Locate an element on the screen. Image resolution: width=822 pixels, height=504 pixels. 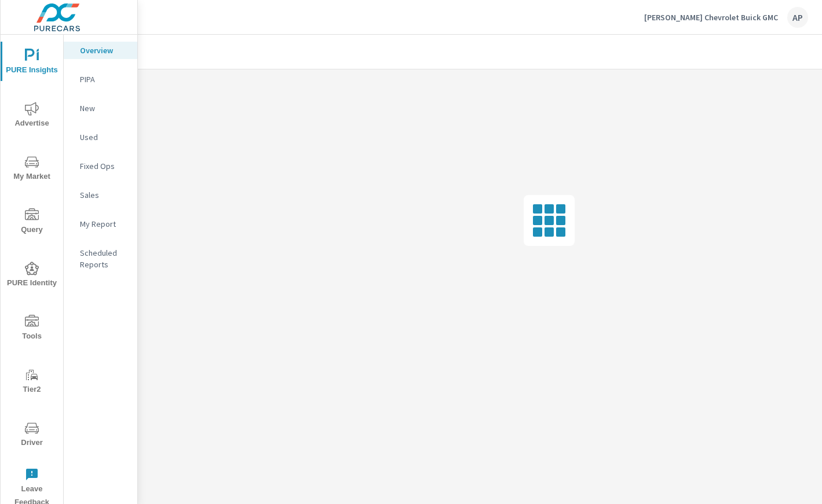
p: Overview is located at coordinates (104, 51).